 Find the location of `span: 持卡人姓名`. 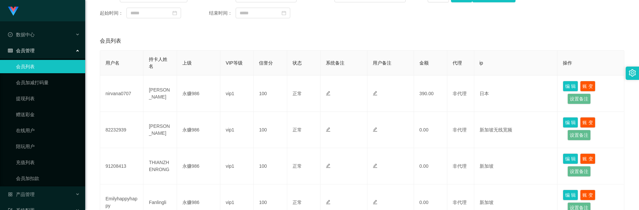

span: 持卡人姓名 is located at coordinates (158, 63).